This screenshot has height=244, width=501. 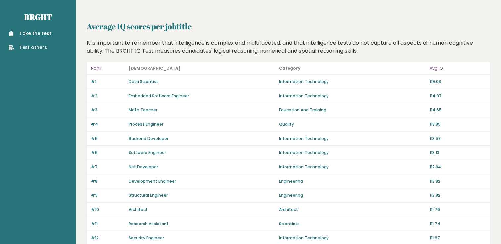 What do you see at coordinates (352, 210) in the screenshot?
I see `p: Architect` at bounding box center [352, 210].